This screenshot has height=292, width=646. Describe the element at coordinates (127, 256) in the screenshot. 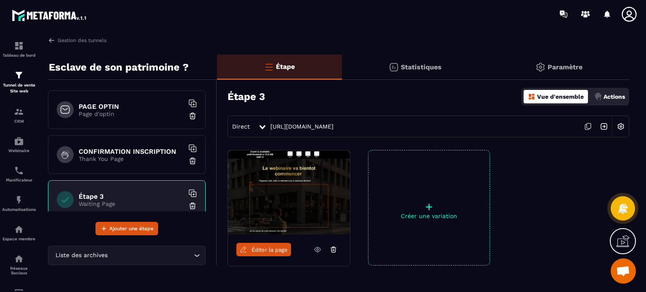

I see `div: Search for option` at that location.